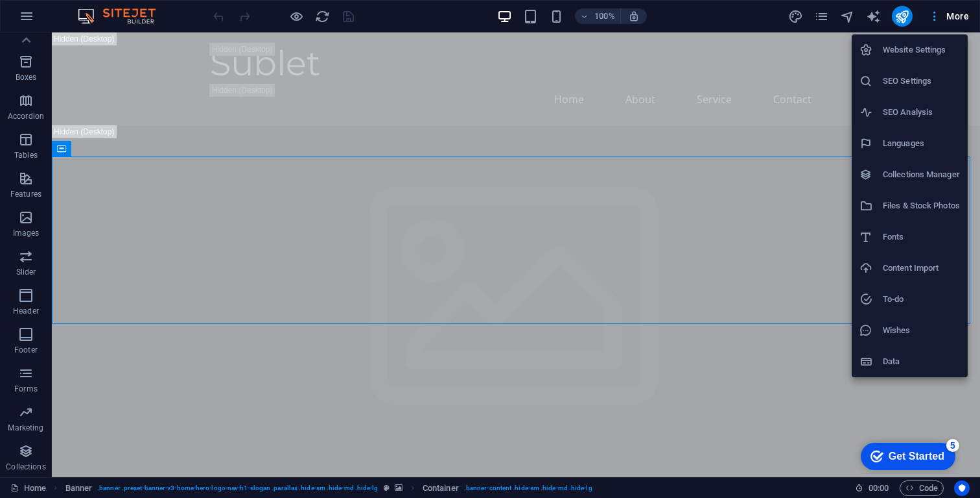  I want to click on h6: Fonts, so click(921, 237).